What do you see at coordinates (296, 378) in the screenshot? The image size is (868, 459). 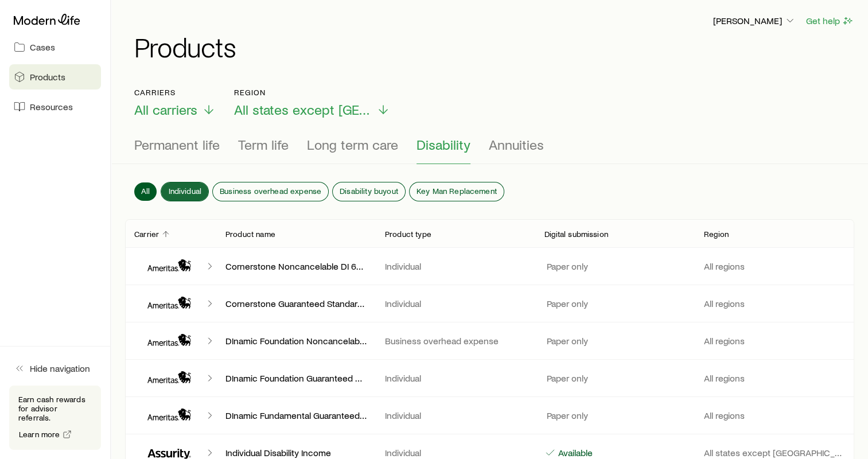 I see `p: DInamic Foundation Guaranteed Standard Issue (GSI) Program Noncancelable & Guaranteed Renewable D...` at bounding box center [296, 378].